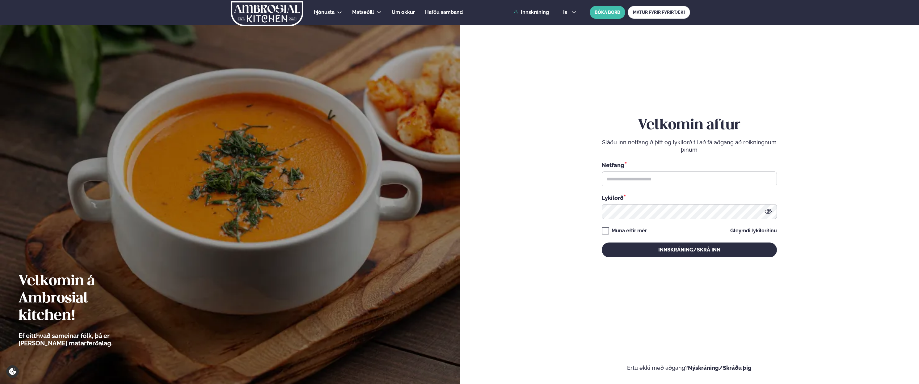 Image resolution: width=919 pixels, height=384 pixels. What do you see at coordinates (753, 231) in the screenshot?
I see `a: Gleymdi lykilorðinu` at bounding box center [753, 231].